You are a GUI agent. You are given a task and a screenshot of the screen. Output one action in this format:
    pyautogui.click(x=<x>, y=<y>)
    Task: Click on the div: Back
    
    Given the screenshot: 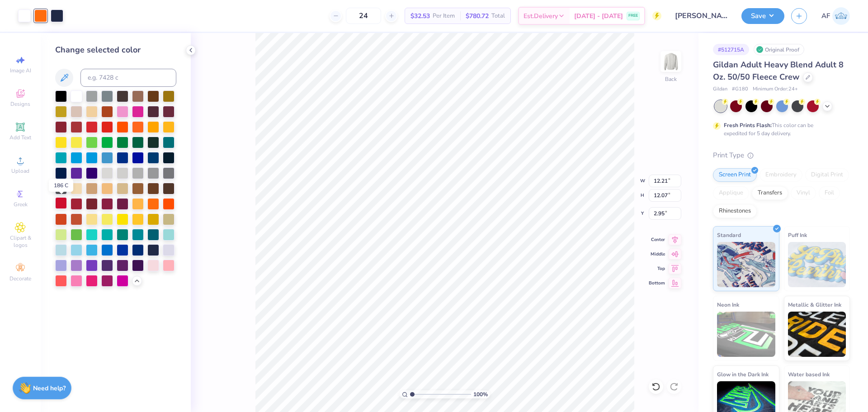 What is the action you would take?
    pyautogui.click(x=670, y=79)
    